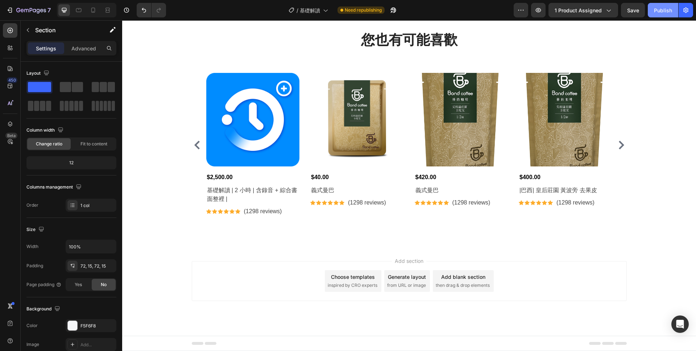  Describe the element at coordinates (46, 130) in the screenshot. I see `div: Column width` at that location.